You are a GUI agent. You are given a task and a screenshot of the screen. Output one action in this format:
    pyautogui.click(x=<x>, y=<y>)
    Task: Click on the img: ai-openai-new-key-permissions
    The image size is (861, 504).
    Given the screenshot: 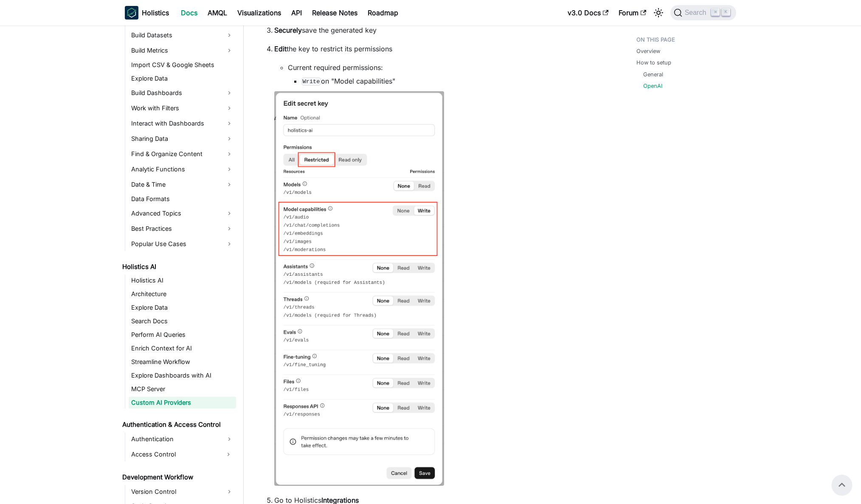 What is the action you would take?
    pyautogui.click(x=359, y=288)
    